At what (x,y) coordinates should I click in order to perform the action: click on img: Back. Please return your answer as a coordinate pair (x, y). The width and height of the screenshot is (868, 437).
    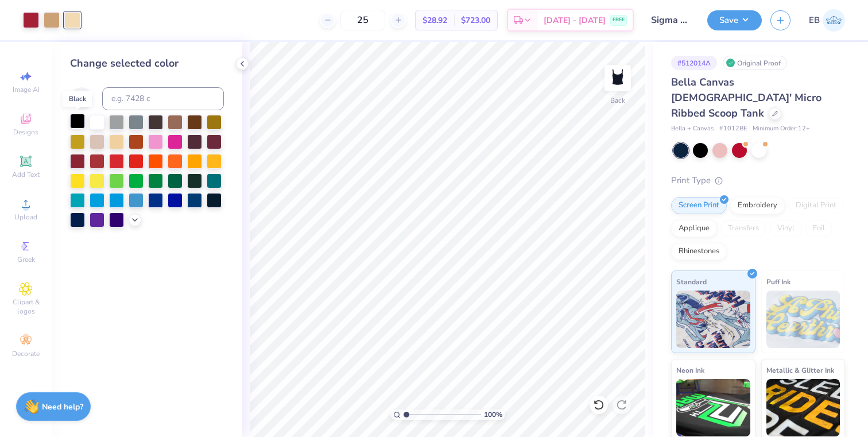
    Looking at the image, I should click on (617, 78).